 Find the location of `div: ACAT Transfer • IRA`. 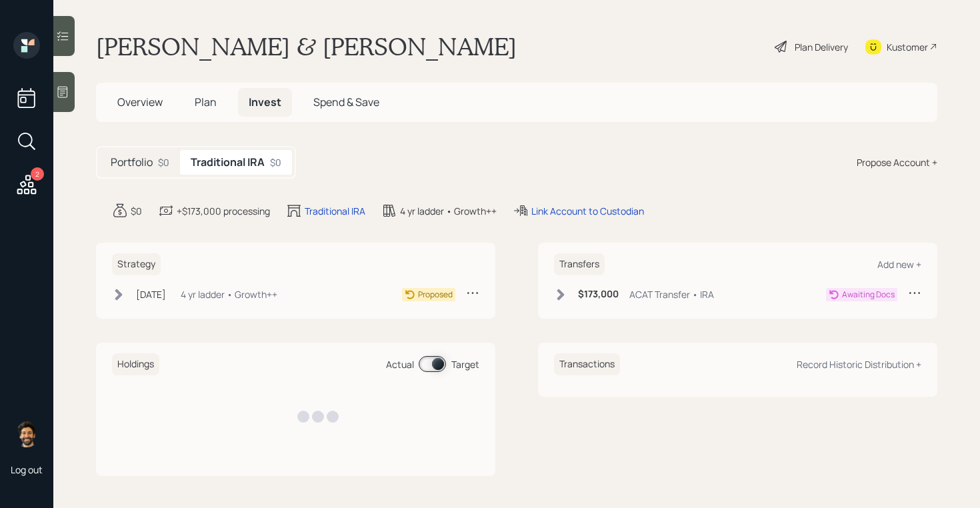

div: ACAT Transfer • IRA is located at coordinates (671, 294).